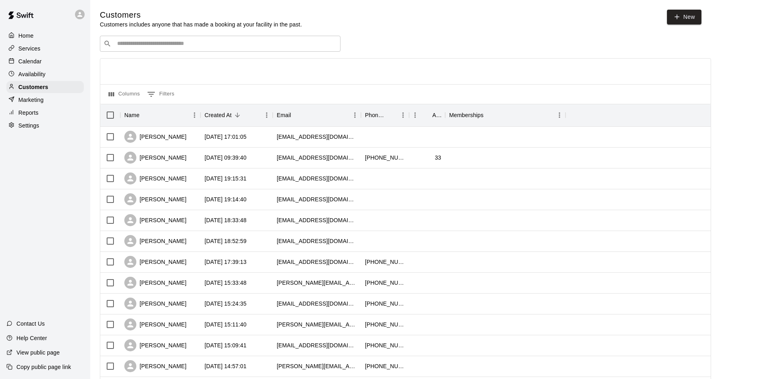 This screenshot has height=379, width=764. I want to click on div: grieve_9@hotmail.com, so click(317, 137).